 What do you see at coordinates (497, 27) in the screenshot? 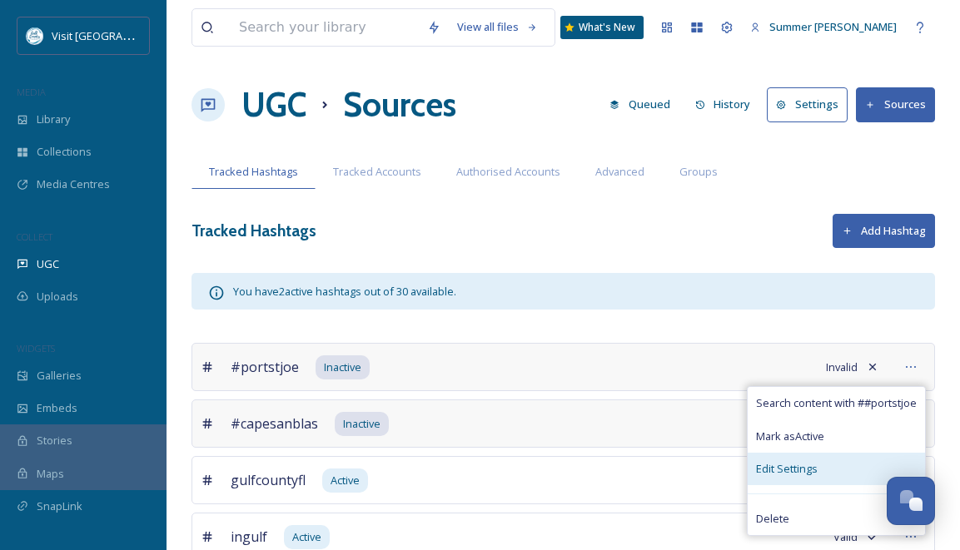
I see `a: View all files` at bounding box center [497, 27].